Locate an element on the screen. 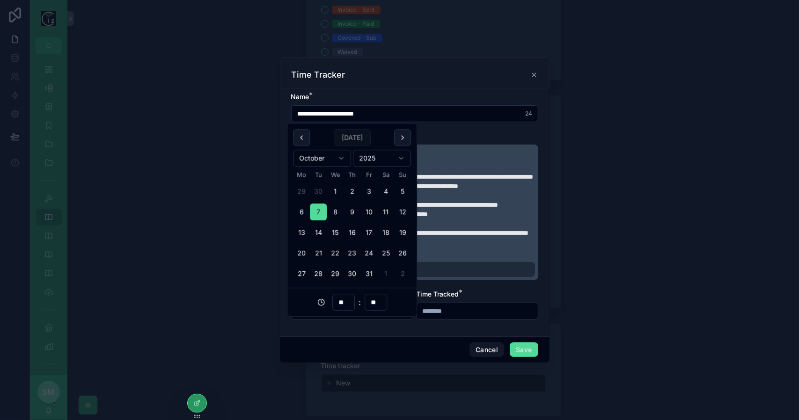 Image resolution: width=799 pixels, height=420 pixels. button: Friday, 3 October 2025 is located at coordinates (369, 192).